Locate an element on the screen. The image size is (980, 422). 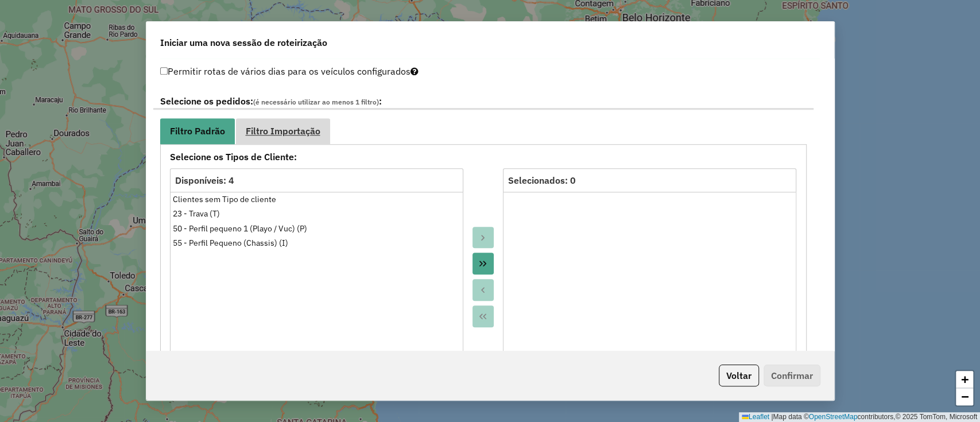
input: Permitir rotas de vários dias para os veículos configurados is located at coordinates (163, 71).